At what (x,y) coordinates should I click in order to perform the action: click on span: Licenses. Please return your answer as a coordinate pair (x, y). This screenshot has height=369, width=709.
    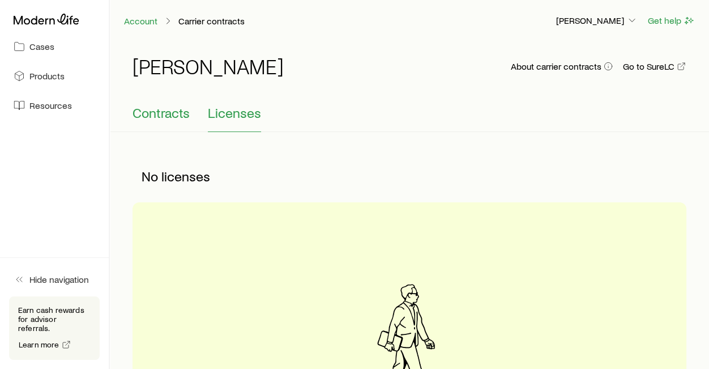
    Looking at the image, I should click on (235, 113).